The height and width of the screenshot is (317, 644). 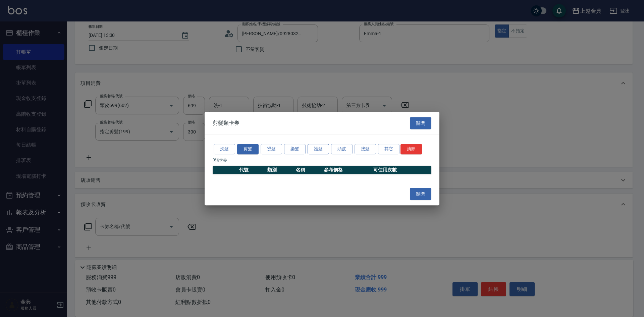 What do you see at coordinates (295, 149) in the screenshot?
I see `button: 染髮` at bounding box center [295, 149].